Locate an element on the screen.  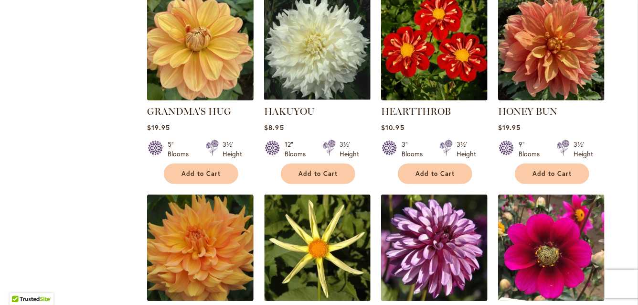
a: HONKA is located at coordinates (317, 298).